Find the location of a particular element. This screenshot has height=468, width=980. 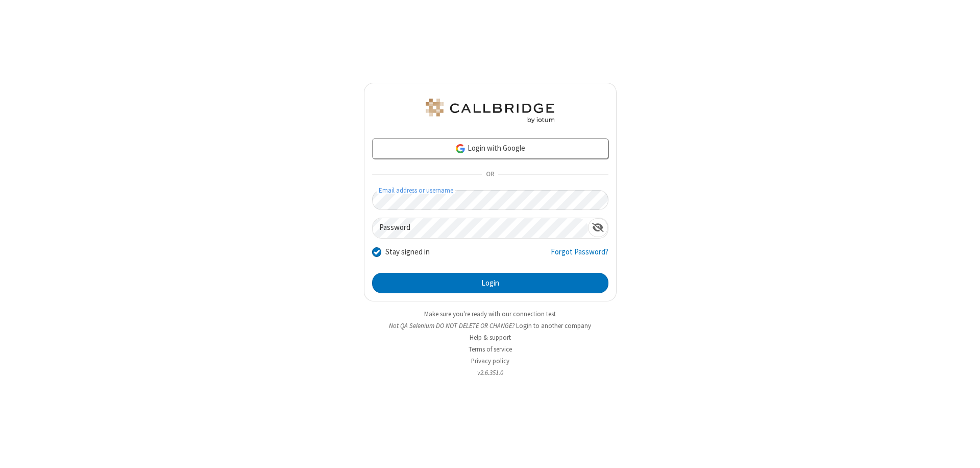

img: QA Selenium DO NOT DELETE OR CHANGE is located at coordinates (490, 111).